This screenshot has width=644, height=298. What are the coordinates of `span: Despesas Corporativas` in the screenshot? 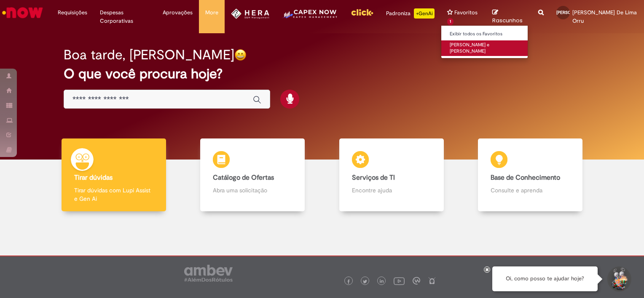 It's located at (125, 17).